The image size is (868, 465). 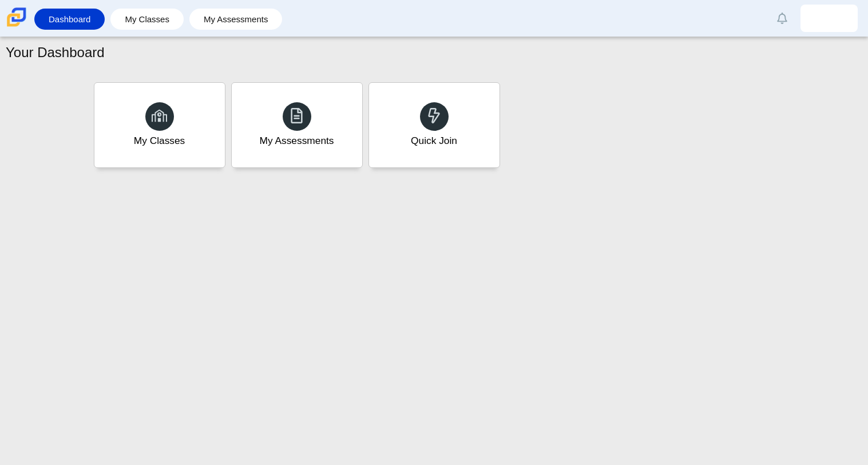 What do you see at coordinates (434, 125) in the screenshot?
I see `a: Quick Join` at bounding box center [434, 125].